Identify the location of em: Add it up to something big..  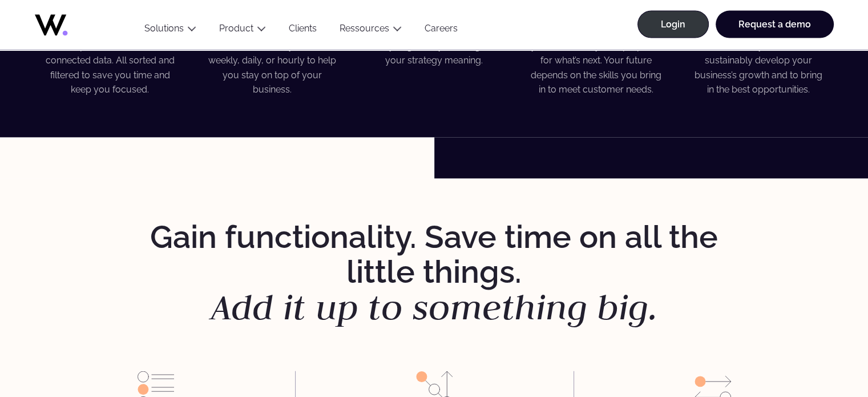
(434, 307).